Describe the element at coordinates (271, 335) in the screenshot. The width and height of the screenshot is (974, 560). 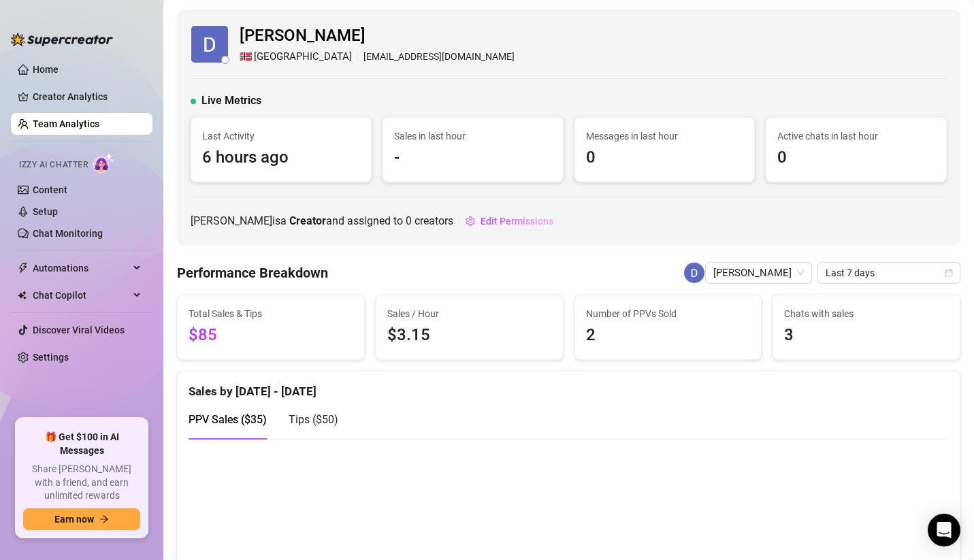
I see `span: $85` at that location.